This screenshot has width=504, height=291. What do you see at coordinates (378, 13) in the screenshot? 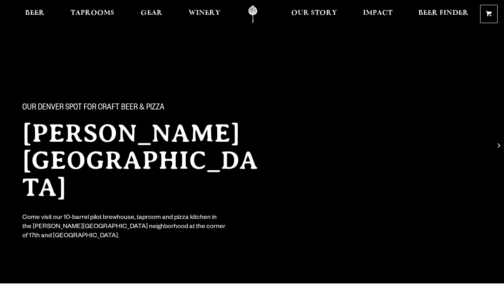
I see `span: Impact` at bounding box center [378, 13].